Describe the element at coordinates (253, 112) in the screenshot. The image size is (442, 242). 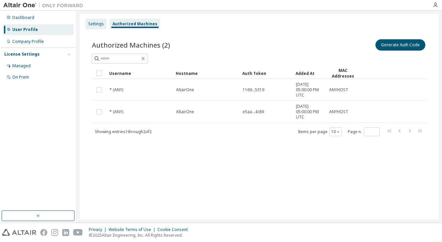
I see `span: e5aa...4c89` at that location.